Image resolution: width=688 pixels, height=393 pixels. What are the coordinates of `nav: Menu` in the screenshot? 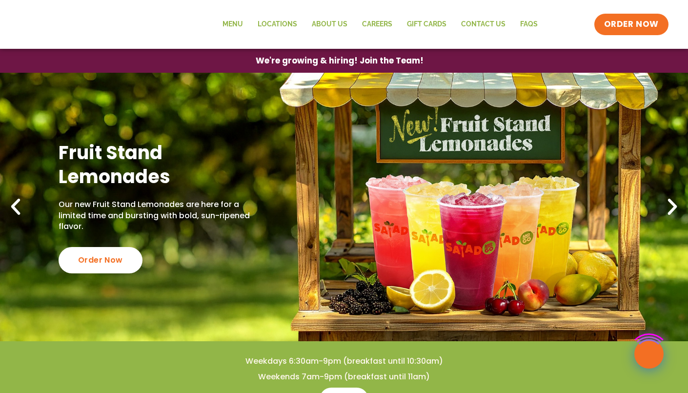 It's located at (380, 24).